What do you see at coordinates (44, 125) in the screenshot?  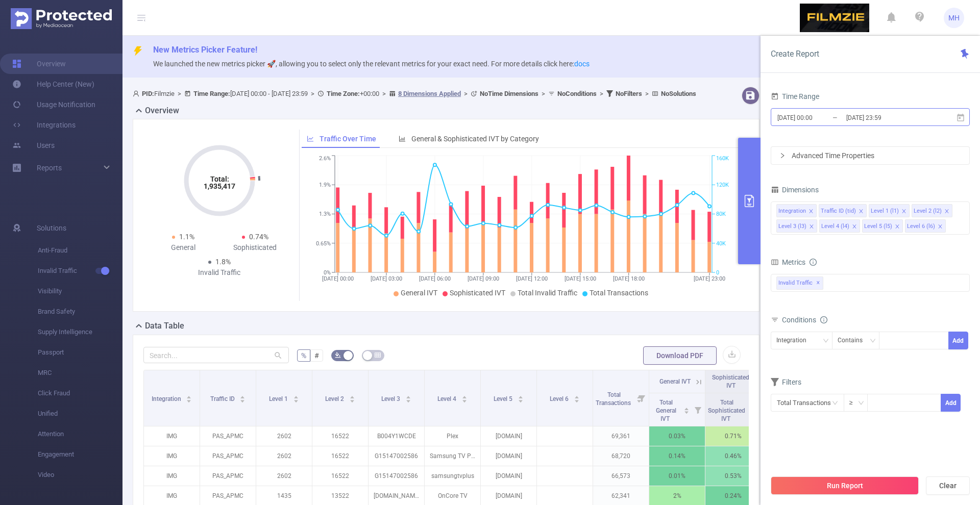 I see `a: Integrations` at bounding box center [44, 125].